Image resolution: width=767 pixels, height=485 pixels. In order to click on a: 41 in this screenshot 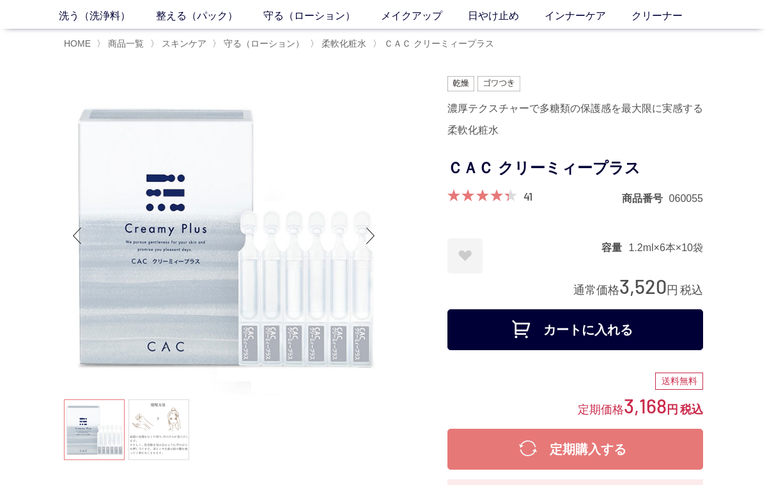, I will do `click(528, 196)`.